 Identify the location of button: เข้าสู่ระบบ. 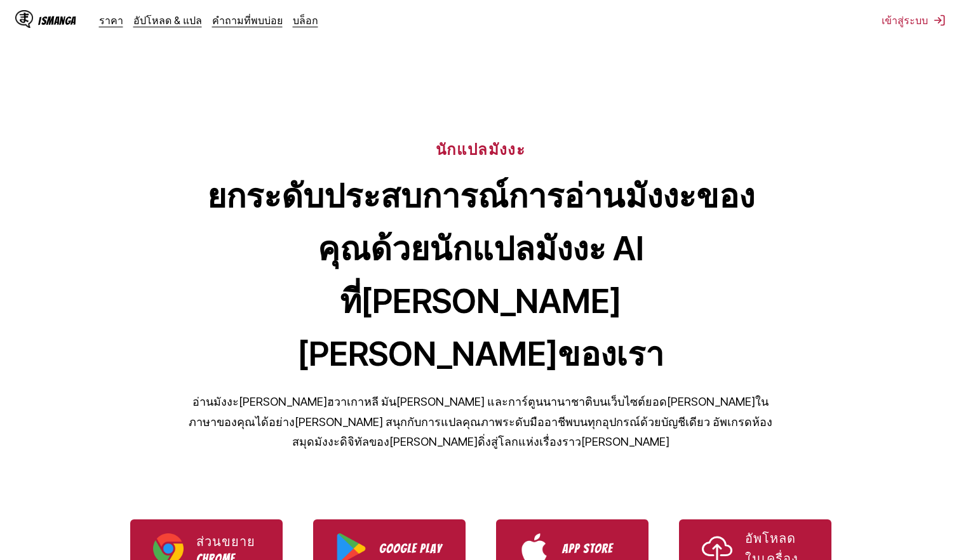
(913, 21).